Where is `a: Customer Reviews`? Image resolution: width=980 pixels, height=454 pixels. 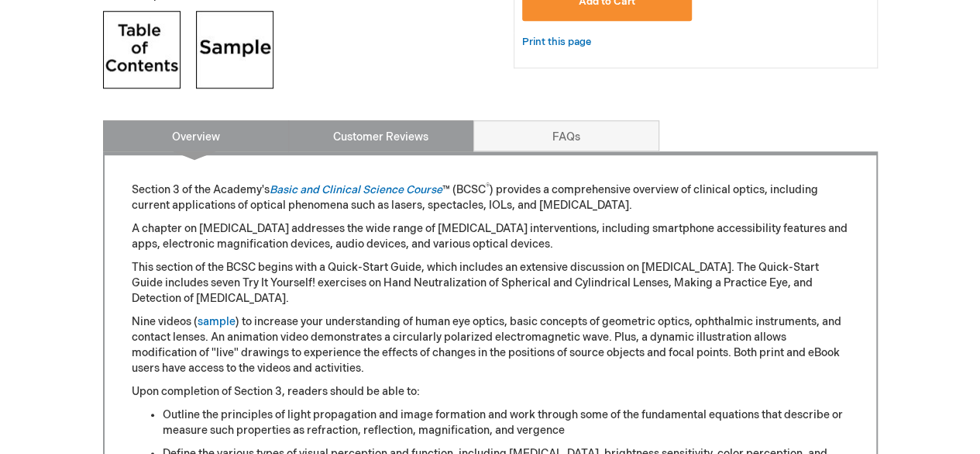
a: Customer Reviews is located at coordinates (381, 136).